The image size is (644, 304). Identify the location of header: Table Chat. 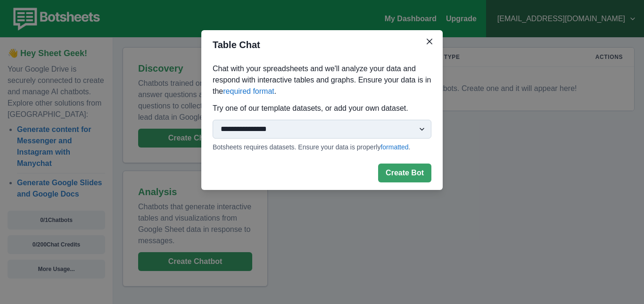
(322, 45).